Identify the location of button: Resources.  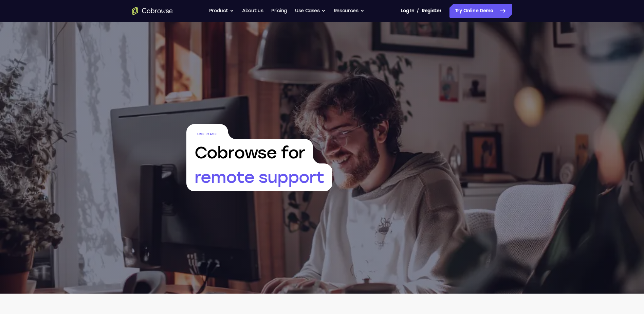
(349, 11).